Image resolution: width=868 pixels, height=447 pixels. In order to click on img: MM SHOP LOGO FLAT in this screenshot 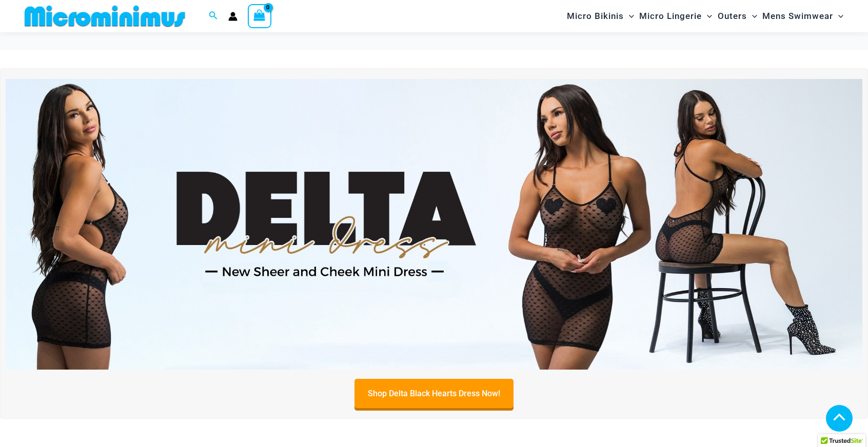, I will do `click(105, 16)`.